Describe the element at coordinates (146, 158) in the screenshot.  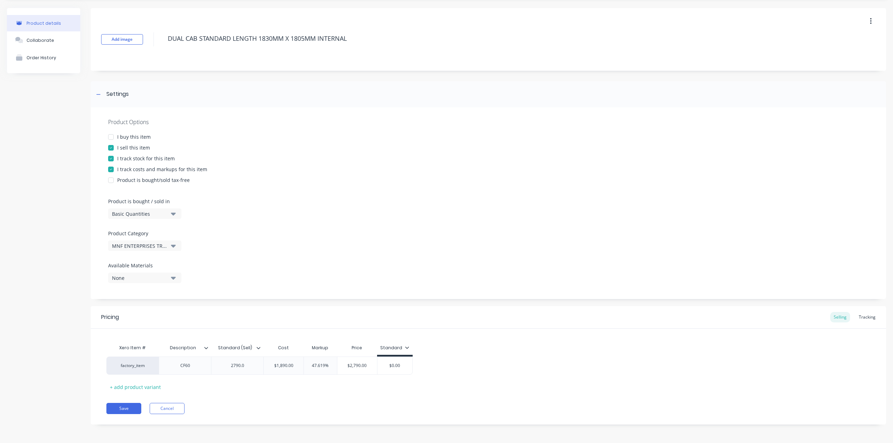
I see `div: I track stock for this item` at that location.